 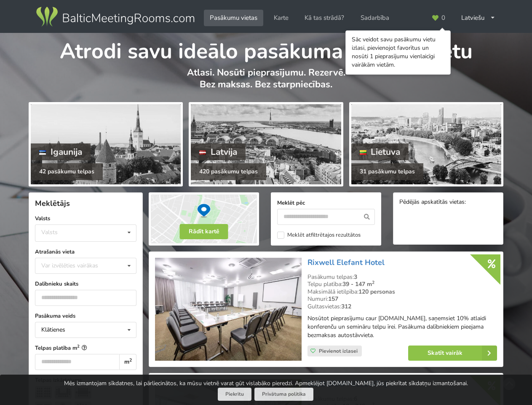 What do you see at coordinates (284, 394) in the screenshot?
I see `a: Privātuma politika` at bounding box center [284, 394].